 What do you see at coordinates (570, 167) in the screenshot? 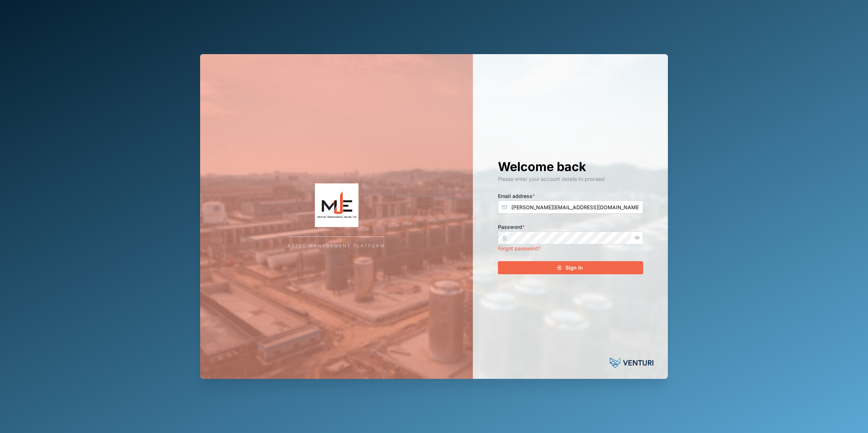
I see `h1: Welcome back` at bounding box center [570, 167].